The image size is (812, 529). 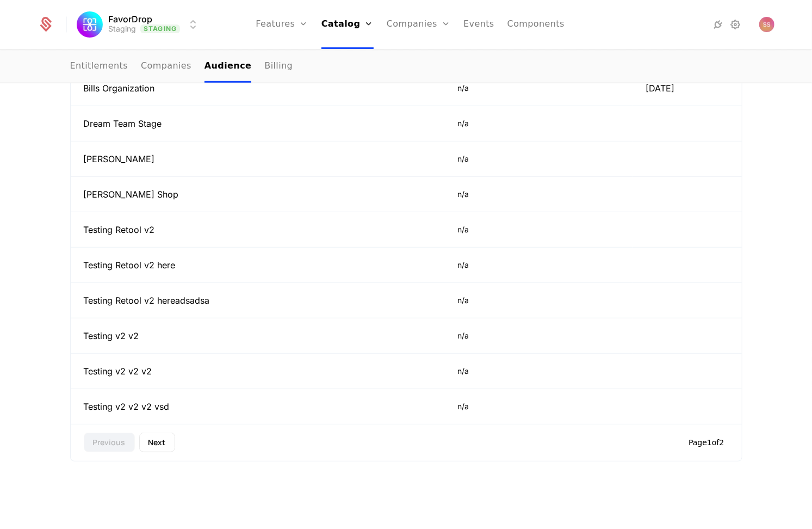 I want to click on button: Next, so click(x=157, y=442).